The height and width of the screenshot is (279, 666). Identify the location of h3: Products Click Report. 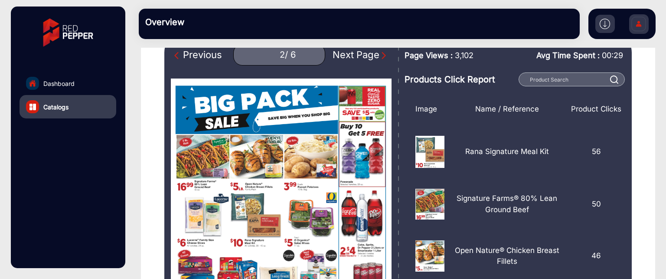
(460, 79).